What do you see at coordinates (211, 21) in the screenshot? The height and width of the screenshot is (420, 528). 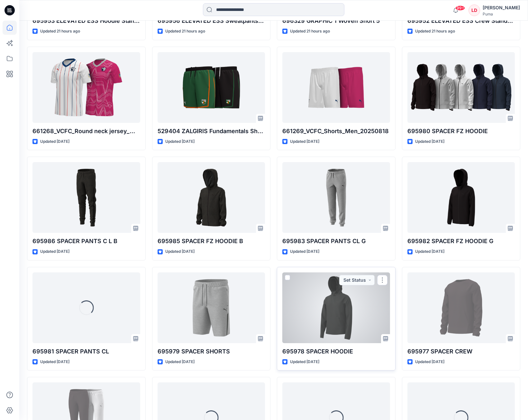 I see `p: 695956 ELEVATED ESS Sweatpants Standard F L` at bounding box center [211, 21].